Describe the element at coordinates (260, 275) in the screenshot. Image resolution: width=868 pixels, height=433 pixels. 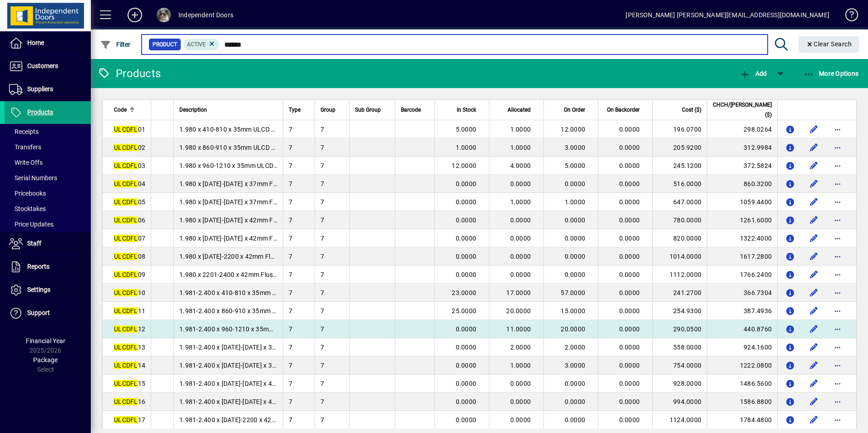
I see `span: 1.980 x 2201-2400 x 42mm Flush P/C with steel 6 sides` at that location.